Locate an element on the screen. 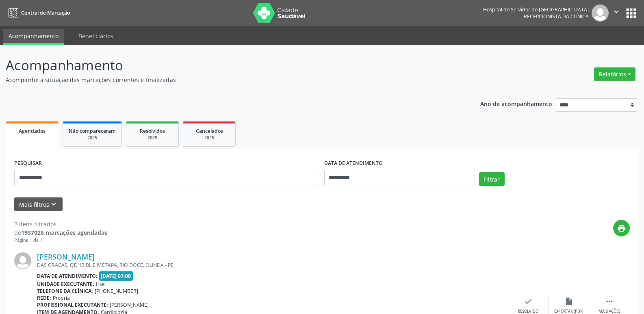  span: Hse is located at coordinates (101, 284).